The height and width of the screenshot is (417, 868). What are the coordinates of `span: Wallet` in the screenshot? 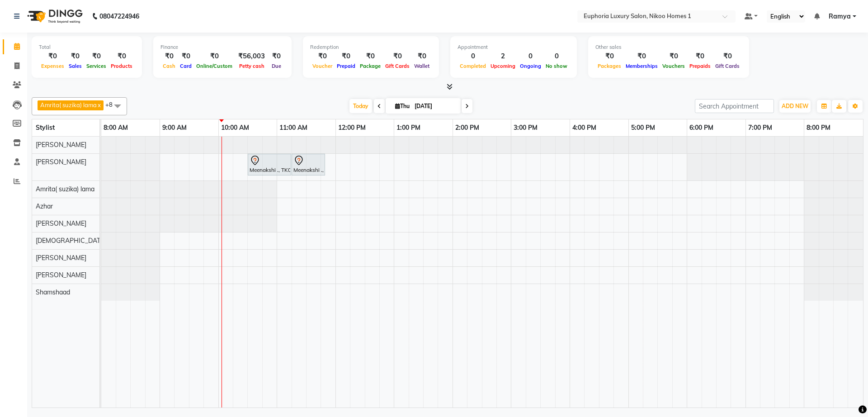 It's located at (422, 66).